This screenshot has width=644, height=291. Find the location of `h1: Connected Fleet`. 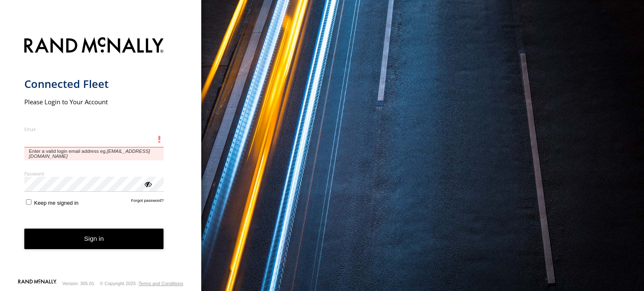

h1: Connected Fleet is located at coordinates (94, 84).